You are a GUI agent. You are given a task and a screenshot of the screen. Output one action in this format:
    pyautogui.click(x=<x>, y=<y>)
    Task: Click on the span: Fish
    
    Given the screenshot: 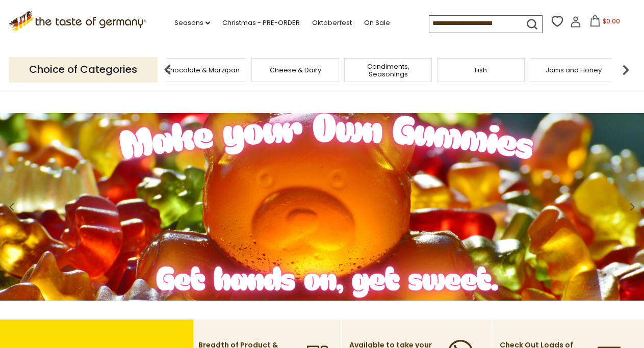 What is the action you would take?
    pyautogui.click(x=481, y=70)
    